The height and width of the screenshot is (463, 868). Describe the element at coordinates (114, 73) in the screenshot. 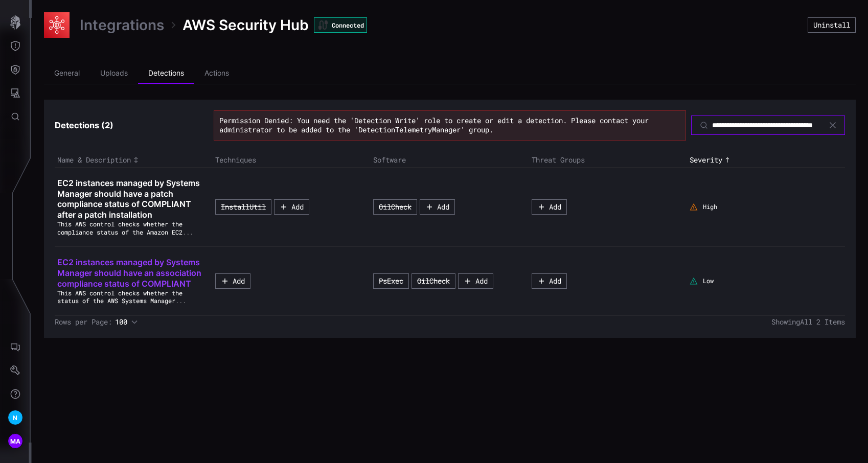

I see `li: Uploads` at that location.